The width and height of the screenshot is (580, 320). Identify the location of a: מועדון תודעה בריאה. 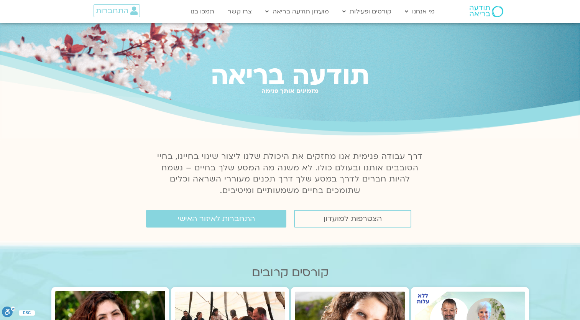
(297, 12).